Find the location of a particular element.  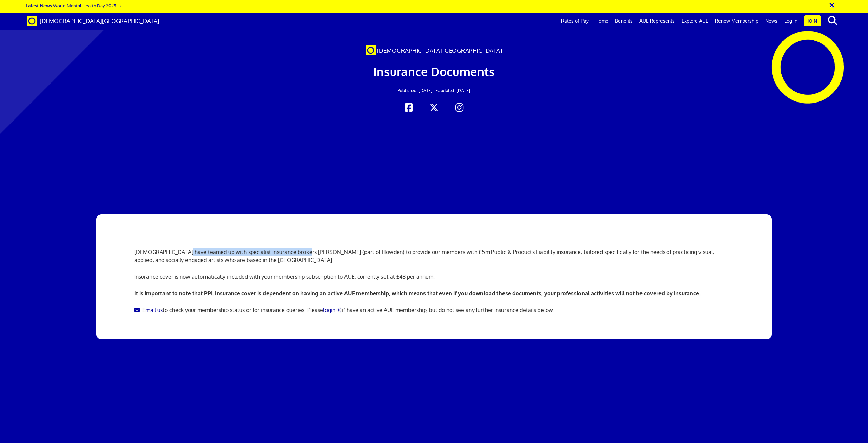

a: News is located at coordinates (771, 21).